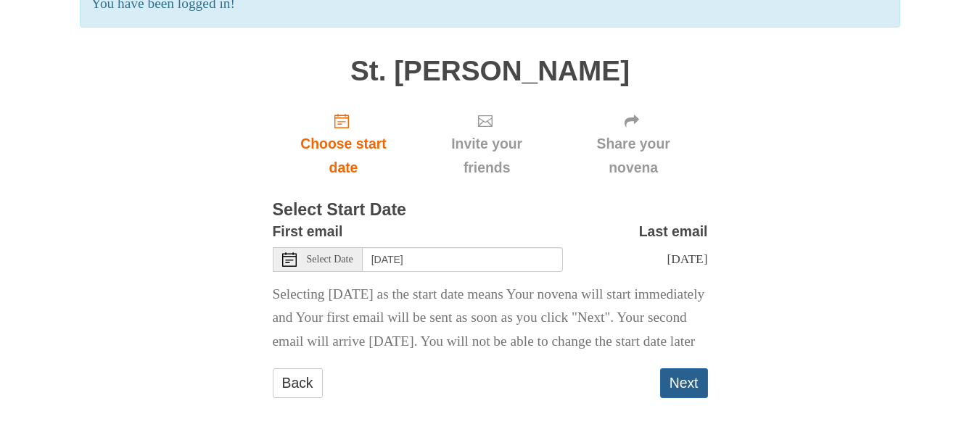  Describe the element at coordinates (684, 383) in the screenshot. I see `button: Next` at that location.